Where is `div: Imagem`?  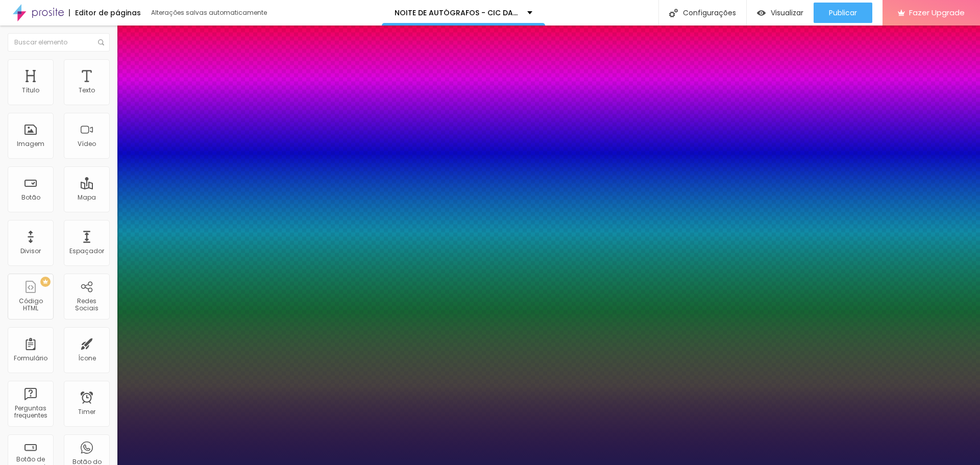 div: Imagem is located at coordinates (30, 144).